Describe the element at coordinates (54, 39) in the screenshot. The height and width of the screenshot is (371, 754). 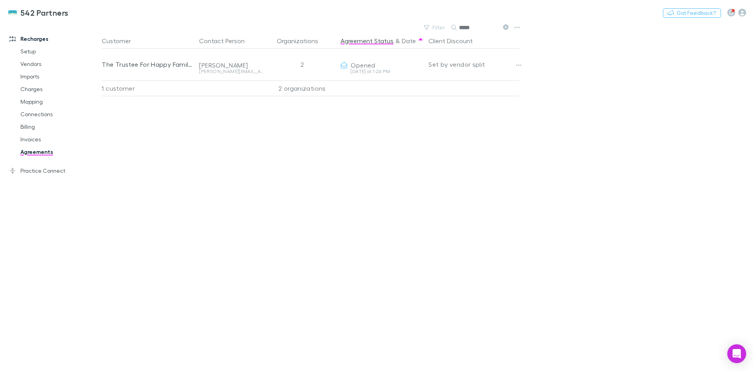
I see `a: Recharges` at that location.